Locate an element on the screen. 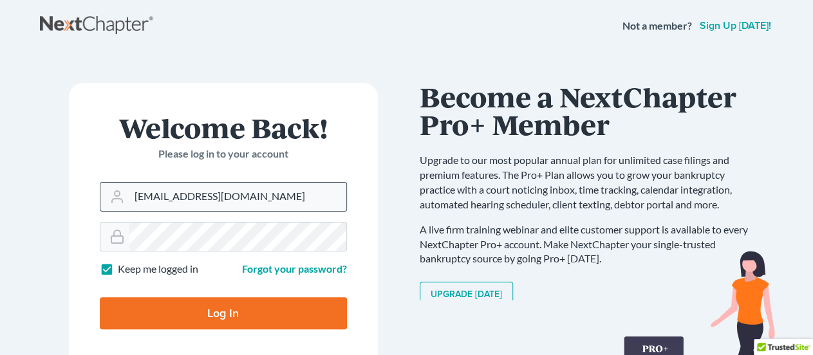 This screenshot has width=813, height=355. label: Keep me logged in is located at coordinates (158, 269).